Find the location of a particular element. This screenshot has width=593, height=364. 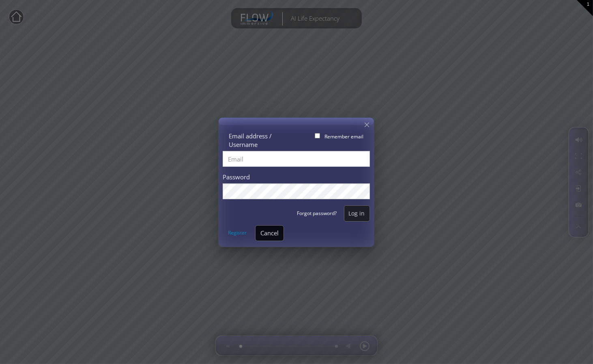

input: Email is located at coordinates (296, 158).